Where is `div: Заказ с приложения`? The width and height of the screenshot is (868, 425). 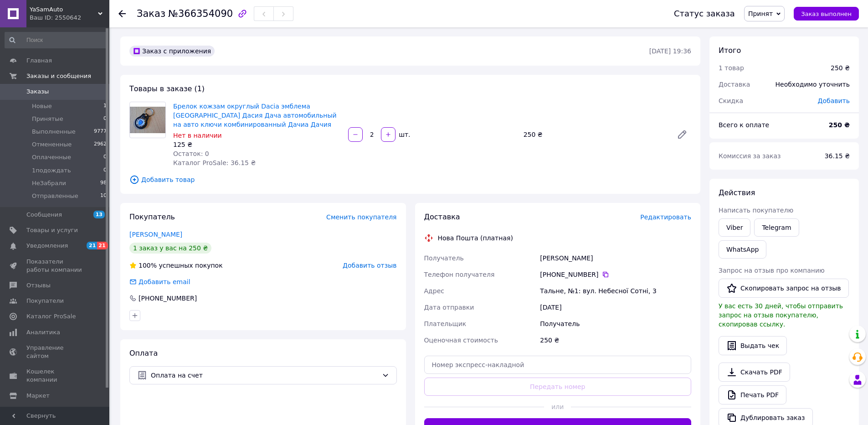 div: Заказ с приложения is located at coordinates (172, 51).